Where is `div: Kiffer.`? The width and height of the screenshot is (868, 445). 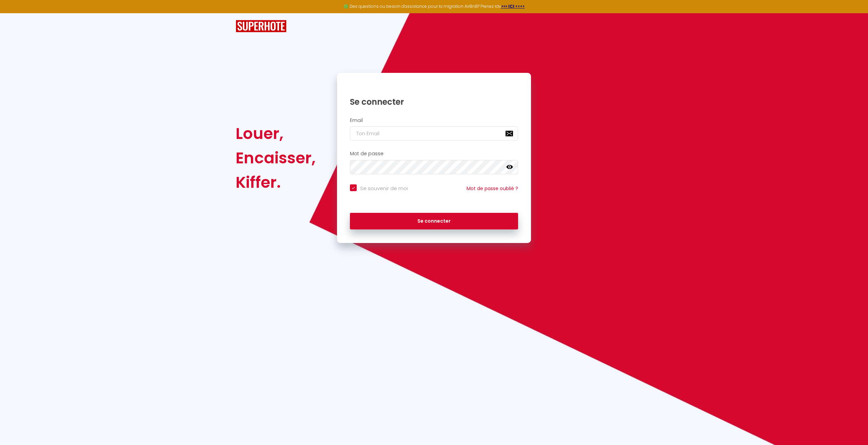 div: Kiffer. is located at coordinates (276, 183).